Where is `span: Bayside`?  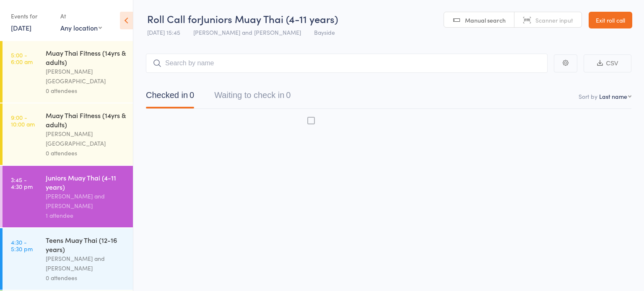 span: Bayside is located at coordinates (325, 32).